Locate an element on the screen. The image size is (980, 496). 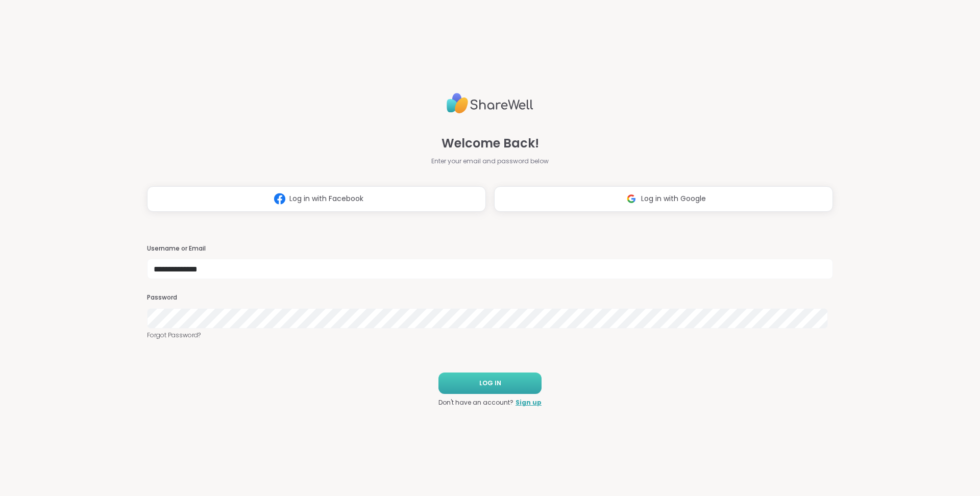
a: Forgot Password? is located at coordinates (490, 336).